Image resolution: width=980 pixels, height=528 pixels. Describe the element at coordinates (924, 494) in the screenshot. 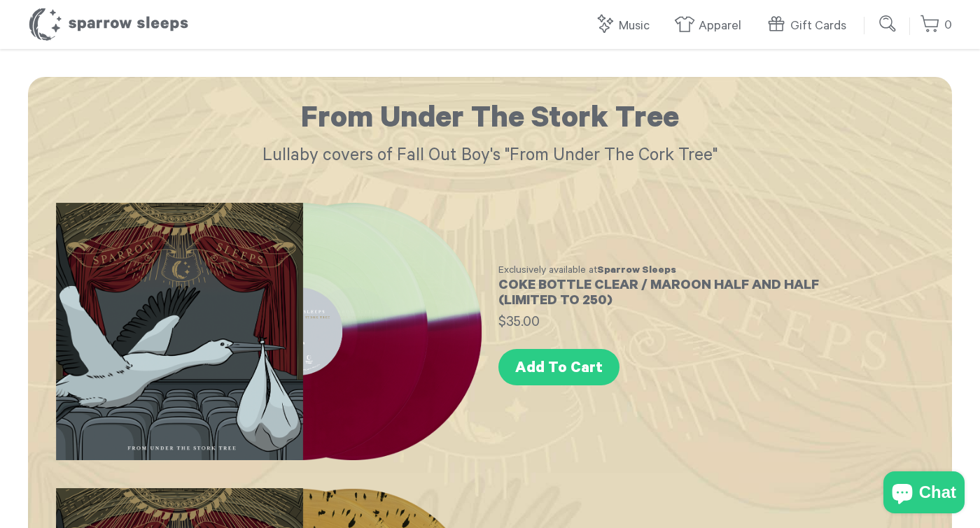

I see `inbox-online-store-chat: Shopify online store chat` at that location.